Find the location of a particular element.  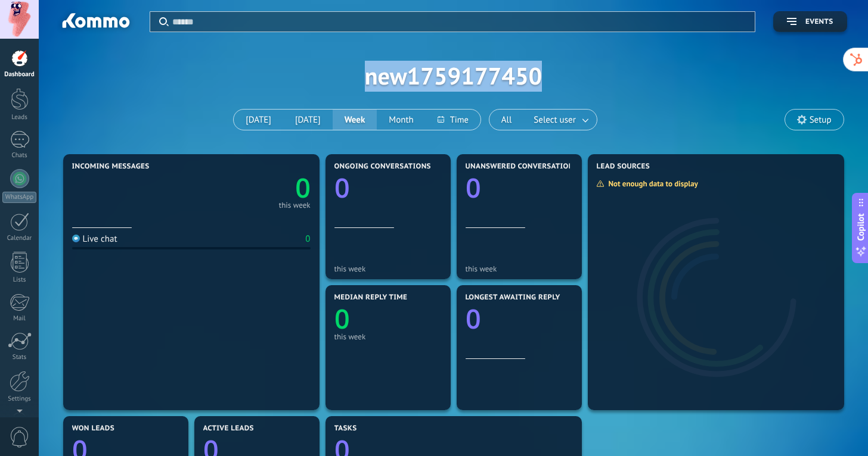

a: 0 is located at coordinates (251, 188).